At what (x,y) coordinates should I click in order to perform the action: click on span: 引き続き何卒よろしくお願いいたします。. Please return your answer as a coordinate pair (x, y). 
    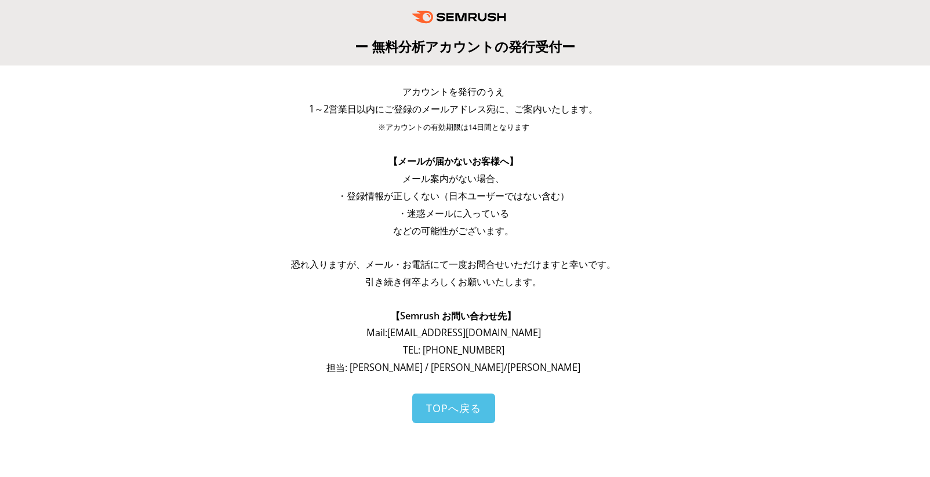
    Looking at the image, I should click on (453, 282).